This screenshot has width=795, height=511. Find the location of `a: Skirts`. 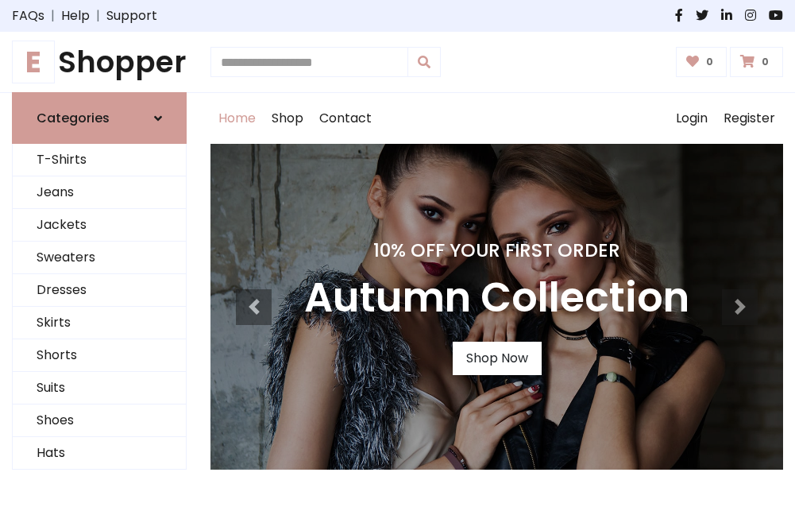

a: Skirts is located at coordinates (99, 323).